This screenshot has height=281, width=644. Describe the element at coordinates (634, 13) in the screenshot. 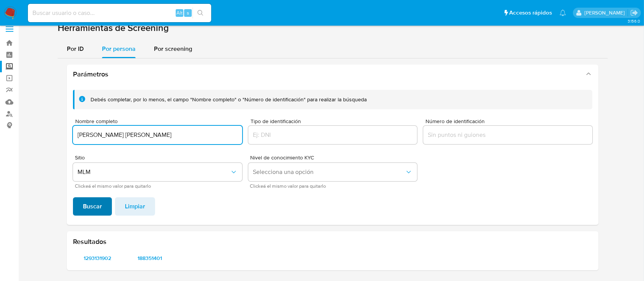

I see `a: Salir` at that location.